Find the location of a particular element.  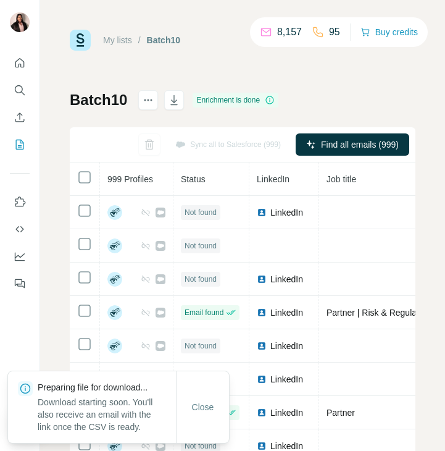

button: My lists is located at coordinates (20, 145).